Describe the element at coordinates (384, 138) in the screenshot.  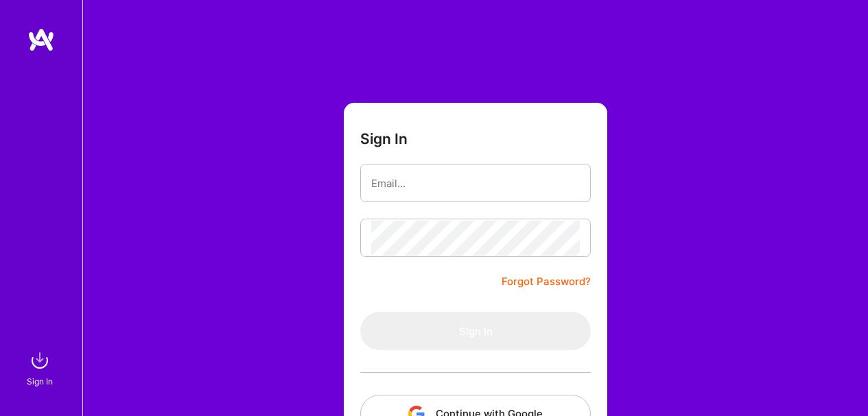
I see `h3: Sign In` at that location.